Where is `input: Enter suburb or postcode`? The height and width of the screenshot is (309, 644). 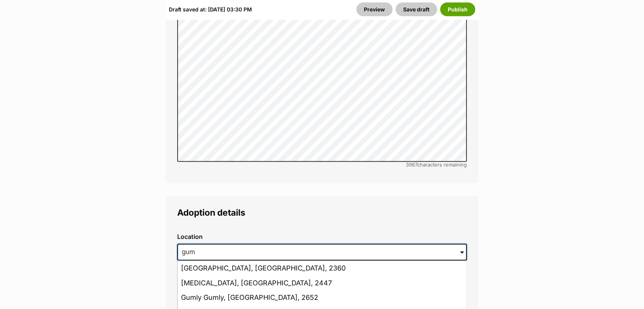 input: Enter suburb or postcode is located at coordinates (322, 252).